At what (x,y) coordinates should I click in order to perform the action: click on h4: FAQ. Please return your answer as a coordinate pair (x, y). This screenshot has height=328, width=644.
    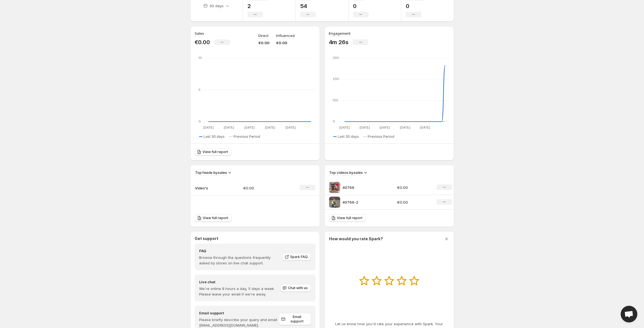
    Looking at the image, I should click on (239, 250).